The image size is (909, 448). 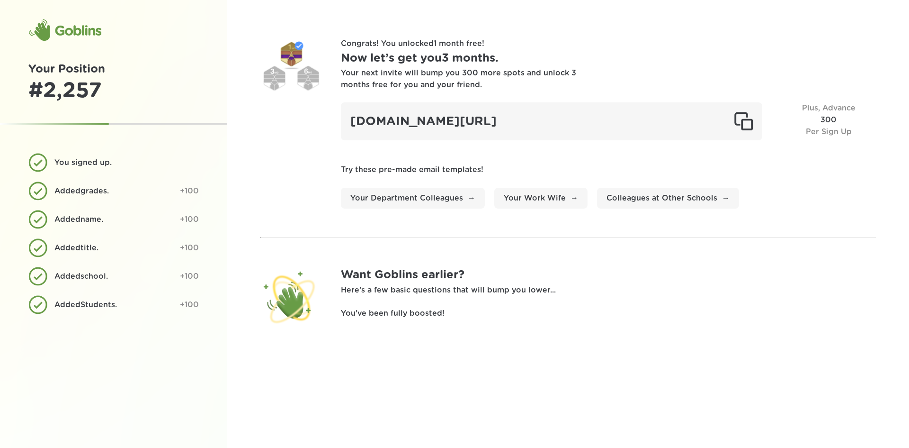 I want to click on div: # 2,257, so click(x=114, y=91).